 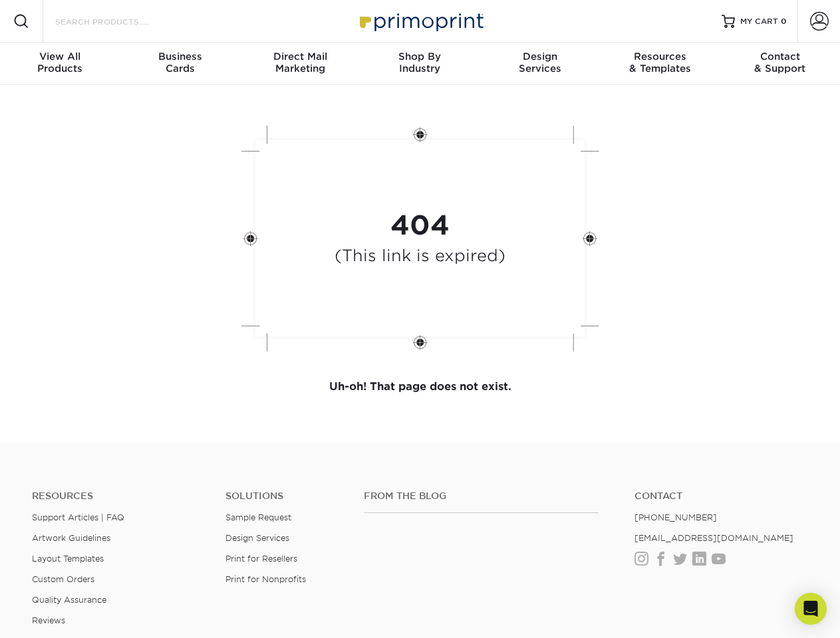 I want to click on a: Shop ByIndustry, so click(x=419, y=64).